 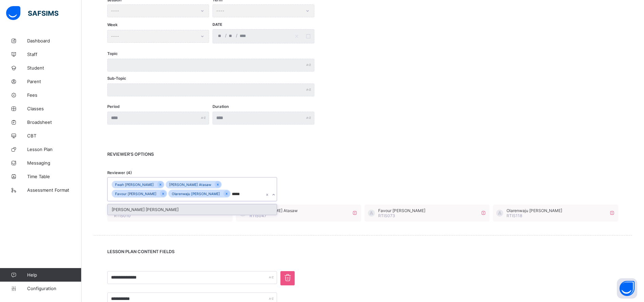 What do you see at coordinates (387, 215) in the screenshot?
I see `span: RTIS073` at bounding box center [387, 215].